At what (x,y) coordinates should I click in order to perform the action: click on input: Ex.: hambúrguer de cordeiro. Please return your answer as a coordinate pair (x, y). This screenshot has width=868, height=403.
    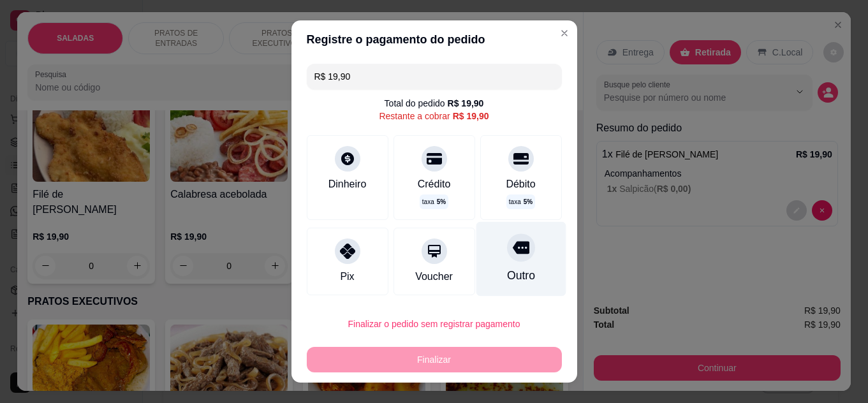
    Looking at the image, I should click on (434, 77).